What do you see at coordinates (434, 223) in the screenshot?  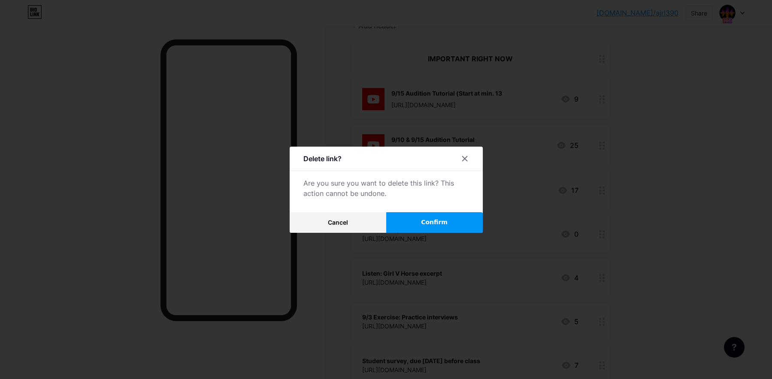 I see `button: Confirm` at bounding box center [434, 223].